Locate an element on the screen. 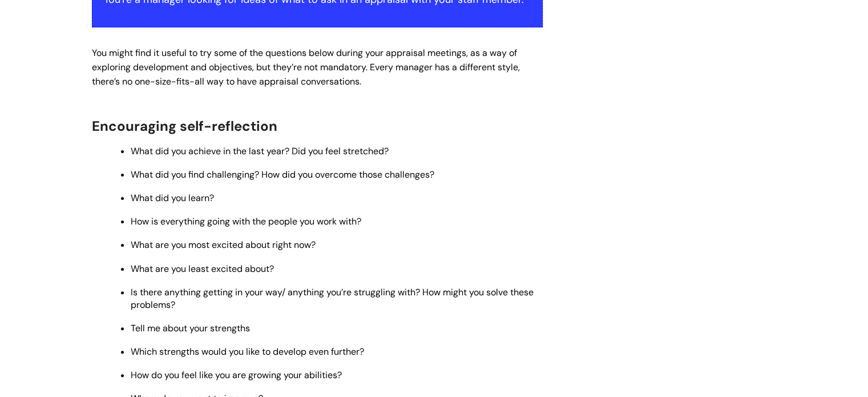  span: What did you find challenging? How did you overcome those challenges? is located at coordinates (283, 175).